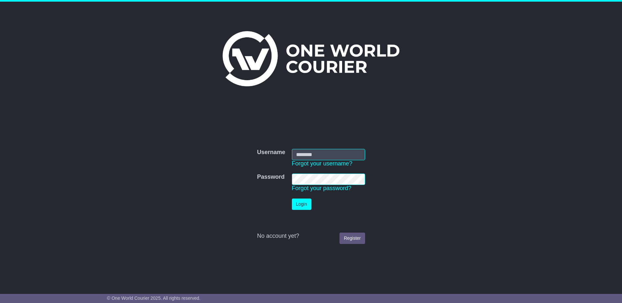 The image size is (622, 303). I want to click on label: Password, so click(271, 177).